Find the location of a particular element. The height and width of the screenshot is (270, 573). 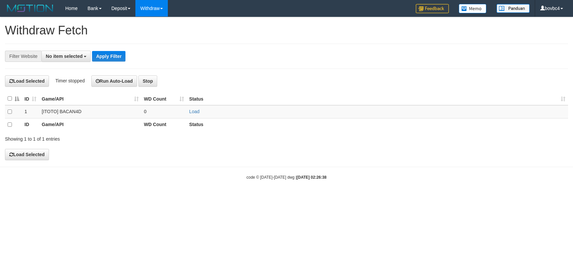

th: Game/API is located at coordinates (90, 124).